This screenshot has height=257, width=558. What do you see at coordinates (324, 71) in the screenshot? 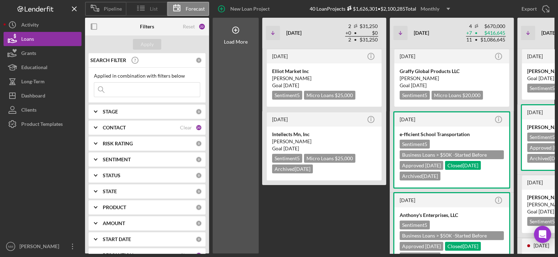
I see `div: Elliot Market Inc` at bounding box center [324, 71].